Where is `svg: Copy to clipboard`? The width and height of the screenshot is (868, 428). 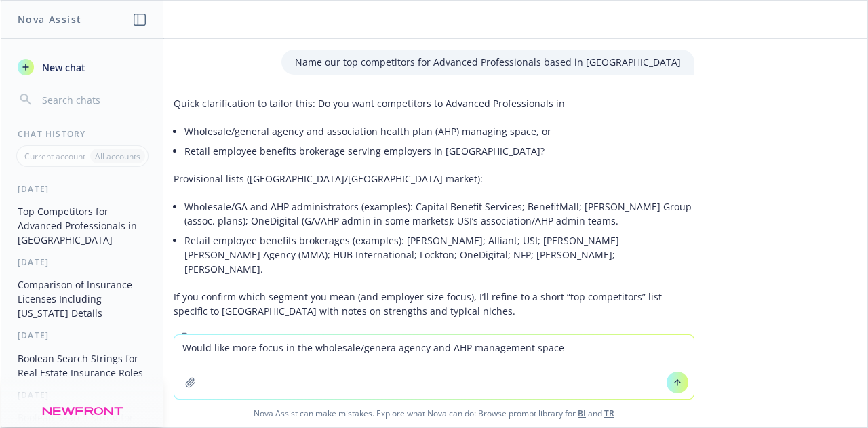
svg: Copy to clipboard is located at coordinates (184, 339).